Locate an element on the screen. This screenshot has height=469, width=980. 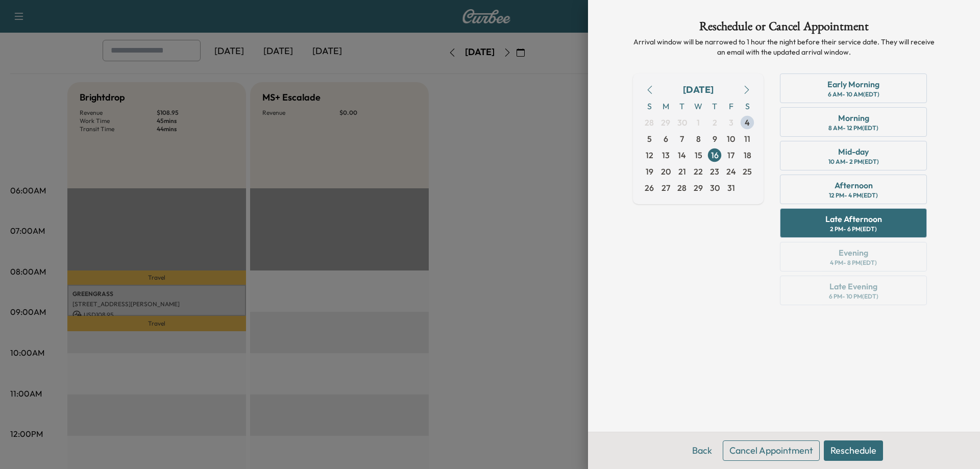
span: 1 is located at coordinates (698, 122).